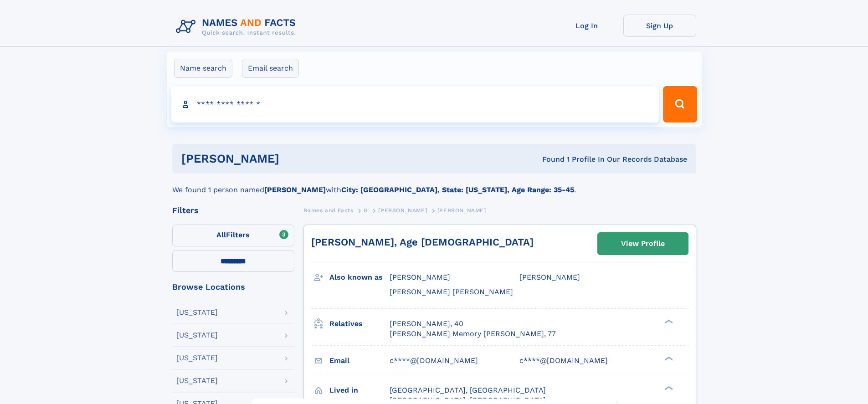 The height and width of the screenshot is (404, 868). What do you see at coordinates (366, 210) in the screenshot?
I see `span: G` at bounding box center [366, 210].